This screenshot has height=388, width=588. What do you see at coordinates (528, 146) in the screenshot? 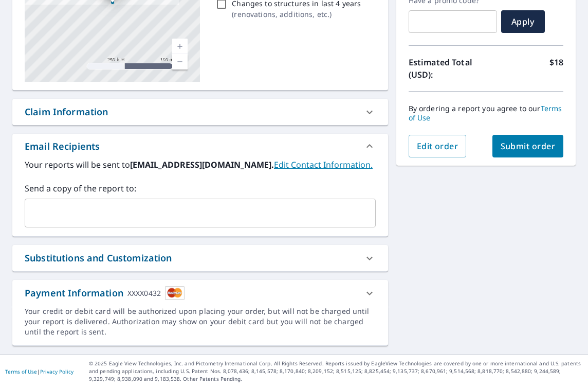
I see `button: Submit order` at bounding box center [528, 146].